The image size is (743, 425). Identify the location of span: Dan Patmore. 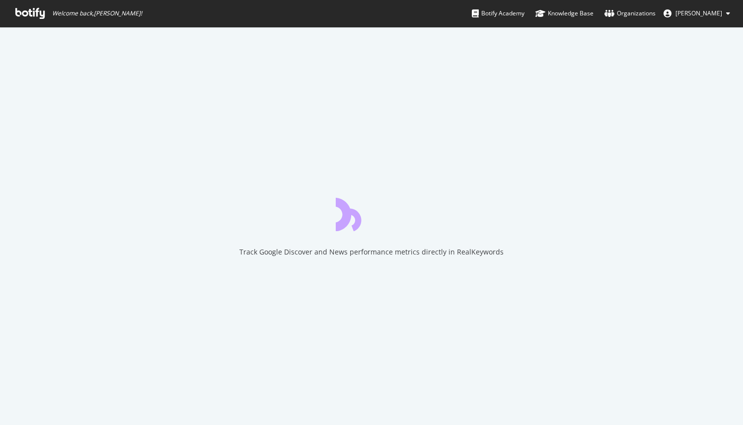
(699, 13).